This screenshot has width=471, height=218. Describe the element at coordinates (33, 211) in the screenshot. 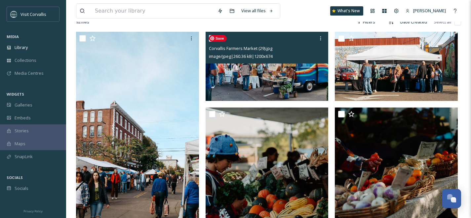

I see `span: Privacy Policy` at that location.